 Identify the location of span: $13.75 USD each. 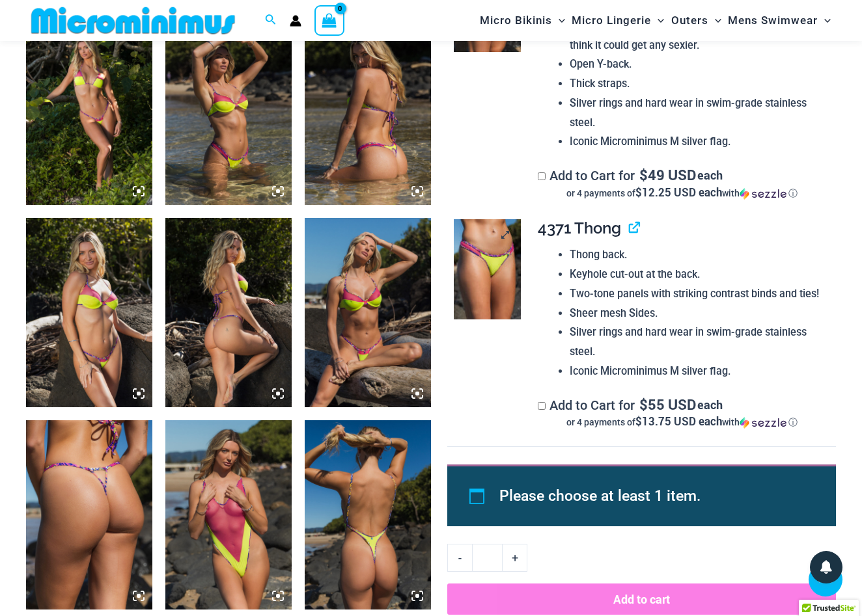
(679, 421).